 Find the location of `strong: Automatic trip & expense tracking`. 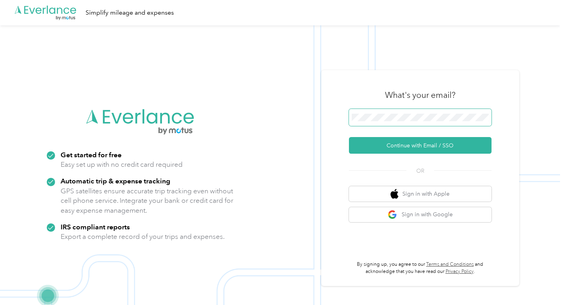

strong: Automatic trip & expense tracking is located at coordinates (115, 181).